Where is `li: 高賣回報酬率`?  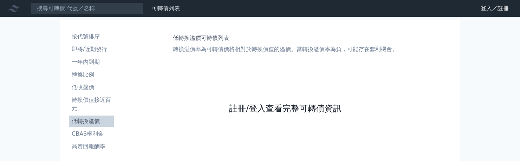
li: 高賣回報酬率 is located at coordinates (91, 146).